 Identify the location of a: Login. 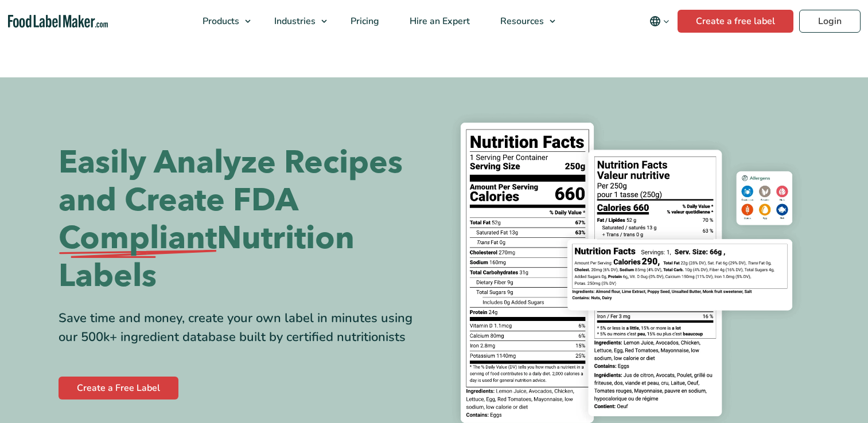
(830, 21).